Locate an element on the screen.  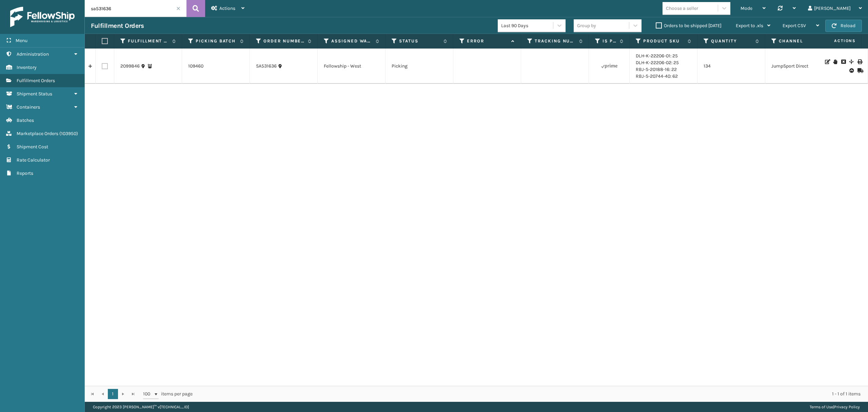
a: 2099846 is located at coordinates (130, 66).